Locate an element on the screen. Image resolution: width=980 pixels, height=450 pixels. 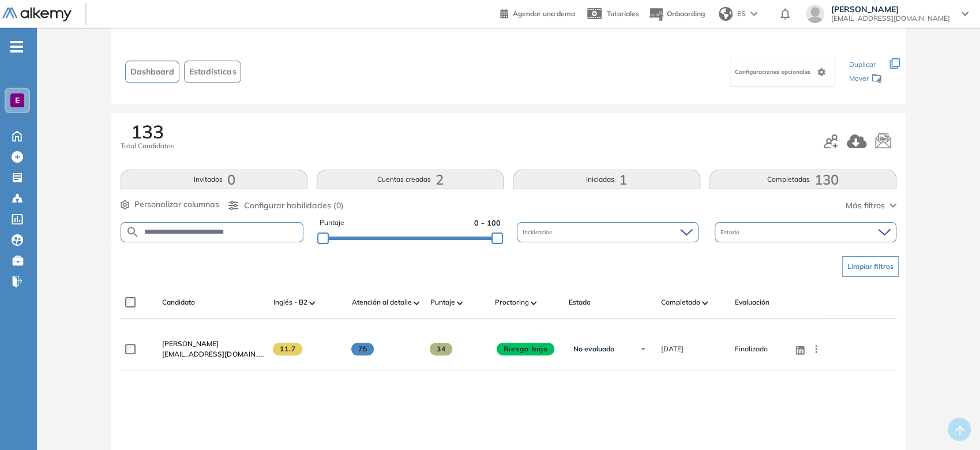
button: Configurar habilidades (0) is located at coordinates (285, 206).